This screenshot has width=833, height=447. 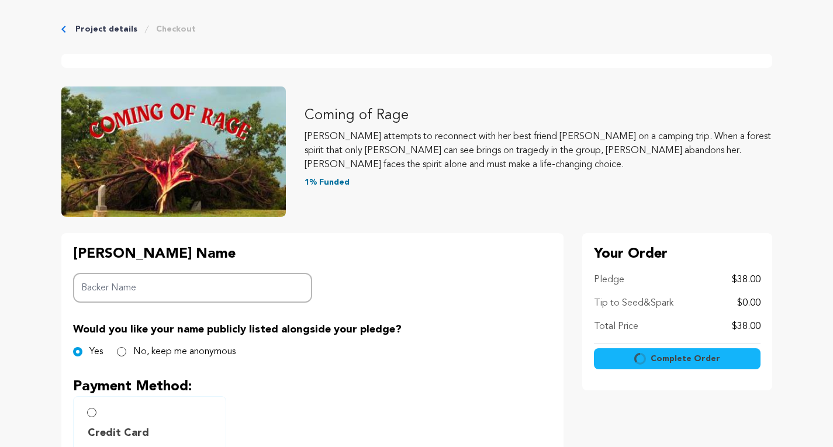 What do you see at coordinates (609, 280) in the screenshot?
I see `p: Pledge` at bounding box center [609, 280].